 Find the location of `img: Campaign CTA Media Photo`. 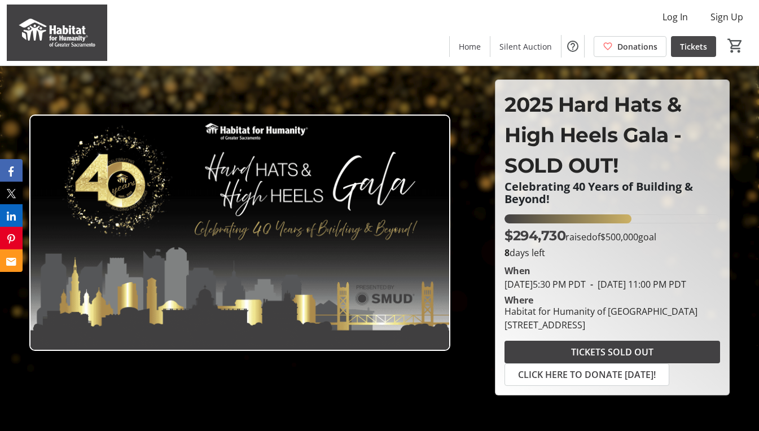

img: Campaign CTA Media Photo is located at coordinates (240, 233).